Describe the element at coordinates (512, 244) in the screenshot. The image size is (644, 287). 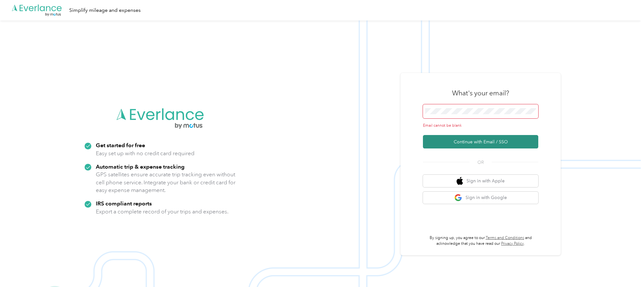
I see `a: Privacy Policy` at that location.